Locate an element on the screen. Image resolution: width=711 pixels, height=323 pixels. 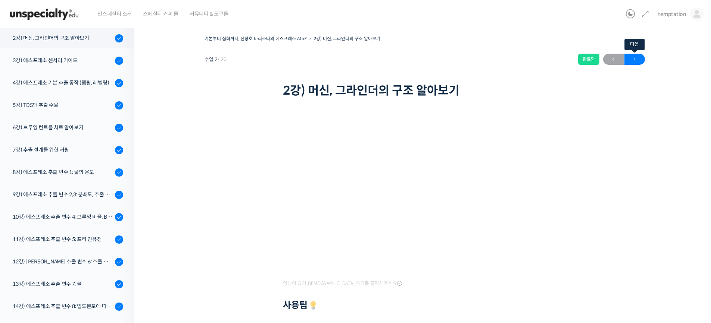
span: 홈 is located at coordinates (26, 251).